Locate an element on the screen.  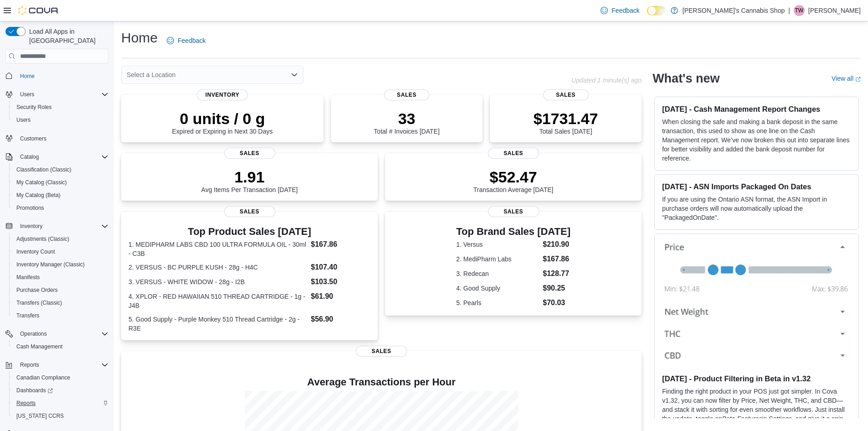
dt: 5. Good Supply - Purple Monkey 510 Thread Cartridge - 2g - R3E is located at coordinates (218, 324).